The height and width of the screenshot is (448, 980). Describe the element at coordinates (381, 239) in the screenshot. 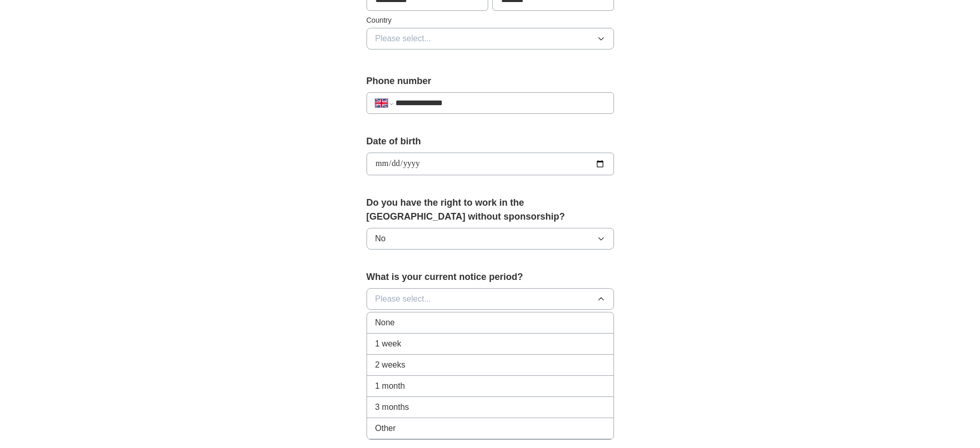

I see `span: No` at that location.